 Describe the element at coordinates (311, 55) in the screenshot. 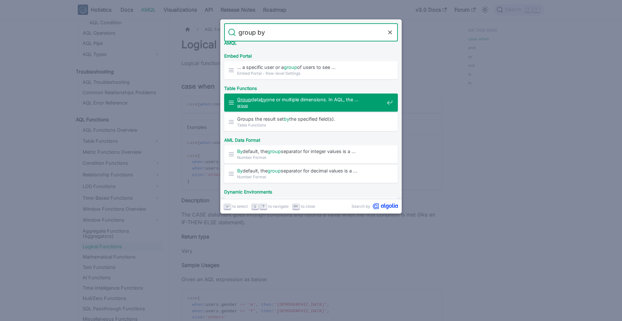

I see `div: Embed Portal` at that location.